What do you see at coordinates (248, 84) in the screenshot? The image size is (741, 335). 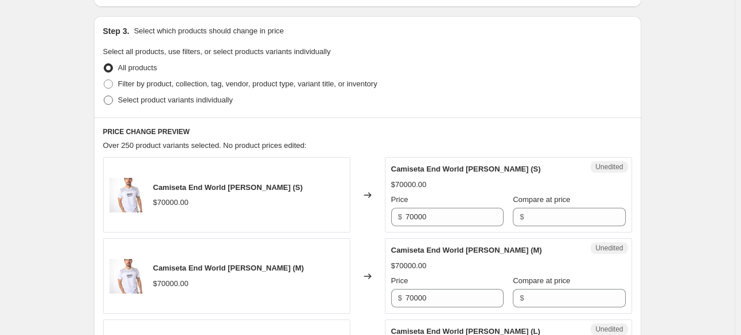 I see `span: Filter by product, collection, tag, vendor, product type, variant title, or inventory` at bounding box center [248, 84].